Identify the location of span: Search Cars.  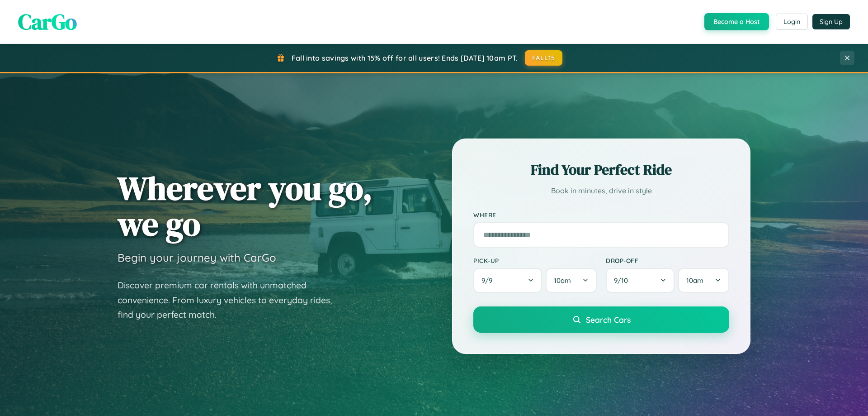
(608, 319).